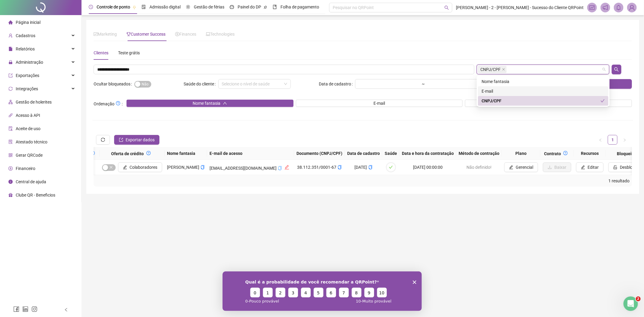  I want to click on span: info-circle, so click(10, 182).